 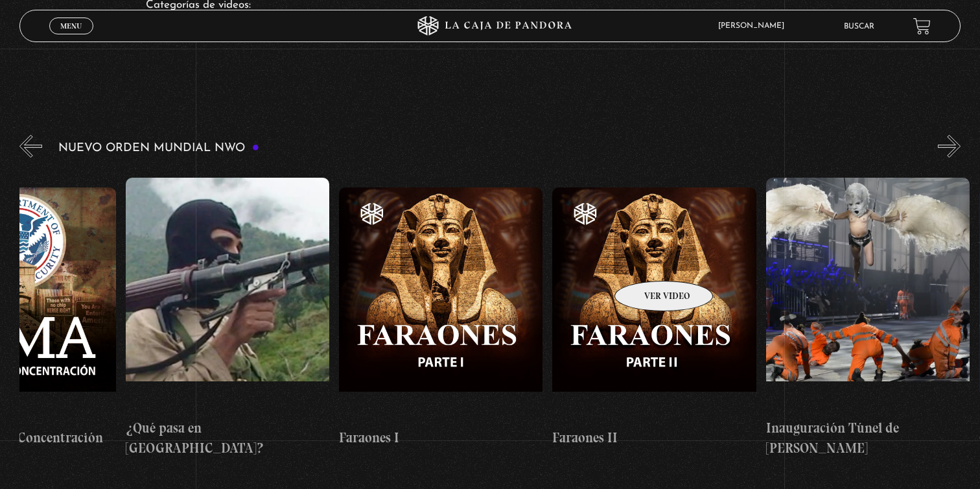 What do you see at coordinates (441, 318) in the screenshot?
I see `a: Faraones I` at bounding box center [441, 318].